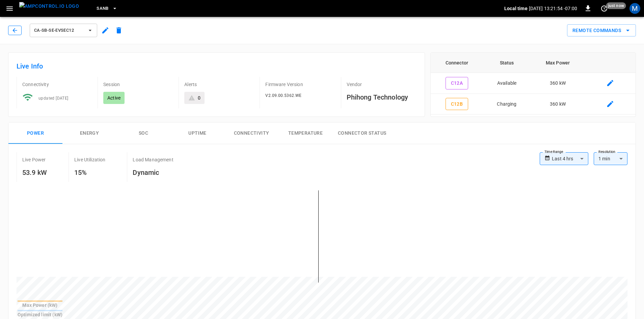 This screenshot has height=319, width=644. Describe the element at coordinates (49, 6) in the screenshot. I see `img: ampcontrol.io logo` at that location.